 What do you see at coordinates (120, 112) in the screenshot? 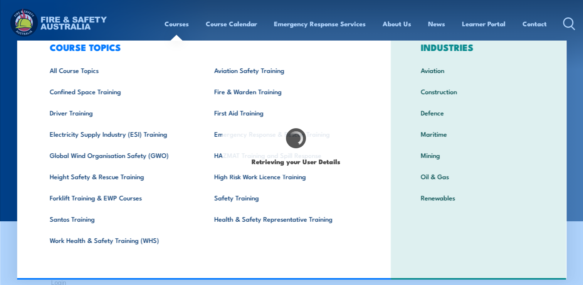
I see `a: Driver Training` at bounding box center [120, 112].